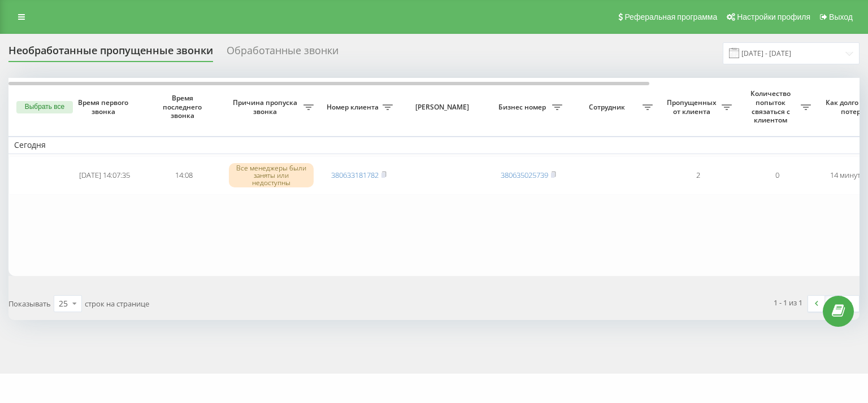  What do you see at coordinates (523, 107) in the screenshot?
I see `span: Бизнес номер` at bounding box center [523, 107].